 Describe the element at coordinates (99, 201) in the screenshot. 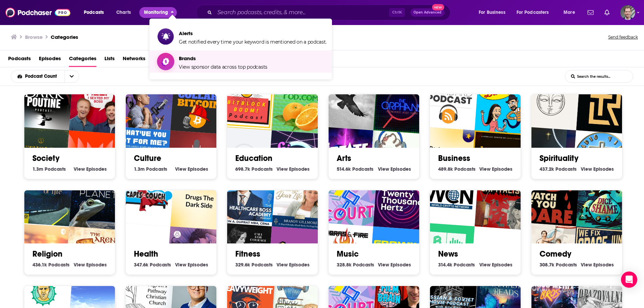

I see `div: Sentient Planet` at that location.